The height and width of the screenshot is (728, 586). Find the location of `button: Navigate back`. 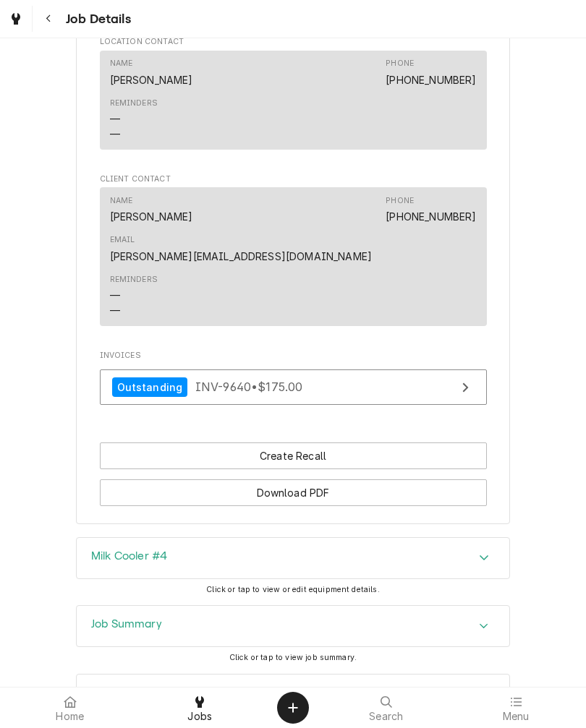

button: Navigate back is located at coordinates (49, 19).